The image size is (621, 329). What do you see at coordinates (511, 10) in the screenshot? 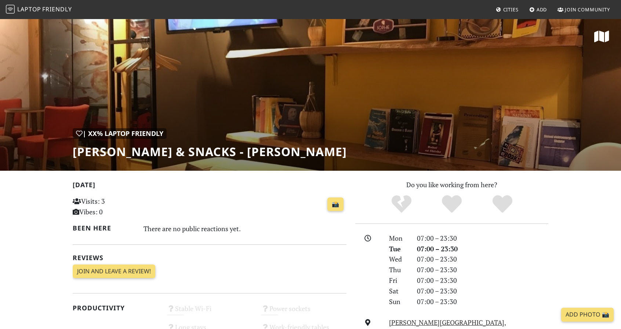
I see `span: Cities` at bounding box center [511, 10].